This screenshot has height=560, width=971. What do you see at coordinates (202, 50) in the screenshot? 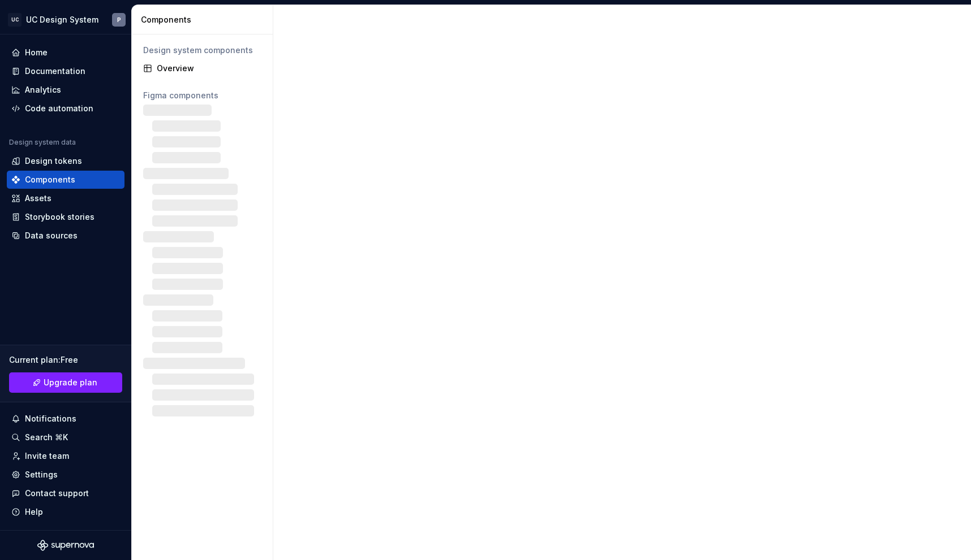
I see `div: Design system components` at bounding box center [202, 50].